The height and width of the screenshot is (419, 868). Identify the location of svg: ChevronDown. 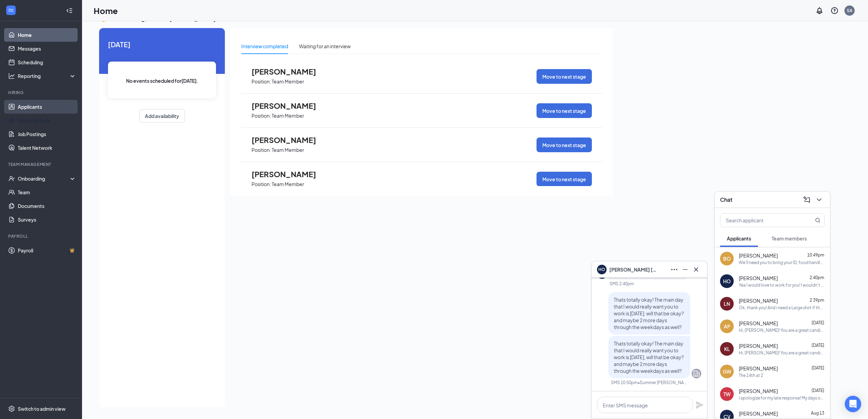
(820, 200).